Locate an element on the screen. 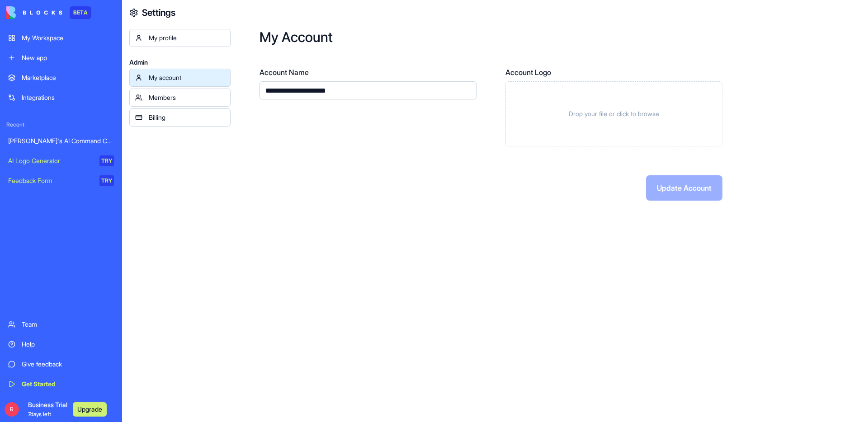 Image resolution: width=868 pixels, height=422 pixels. div: Billing is located at coordinates (186, 118).